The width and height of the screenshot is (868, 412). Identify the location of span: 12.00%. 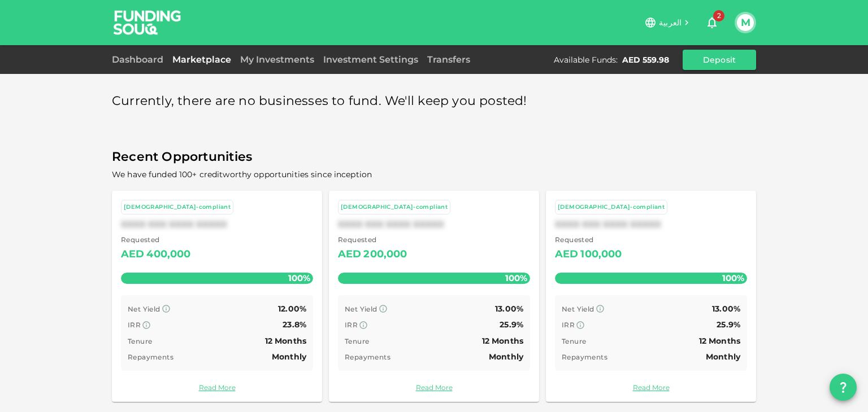
(292, 309).